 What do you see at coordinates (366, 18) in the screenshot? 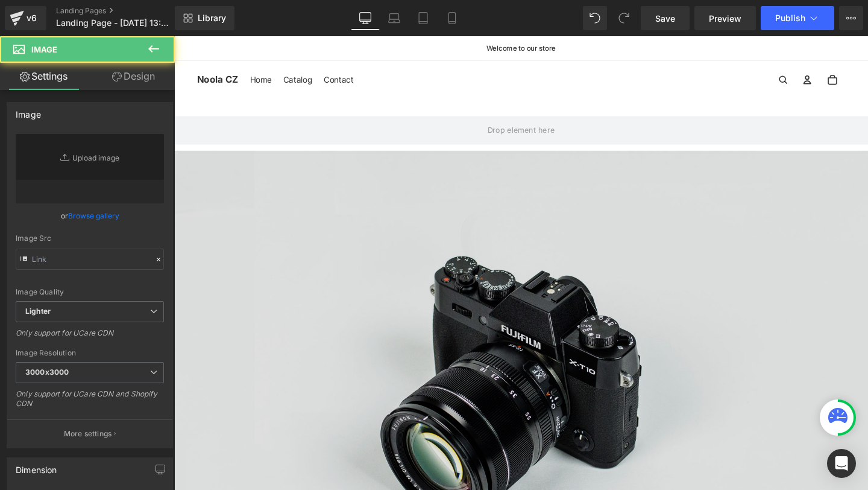
I see `a: Desktop` at bounding box center [366, 18].